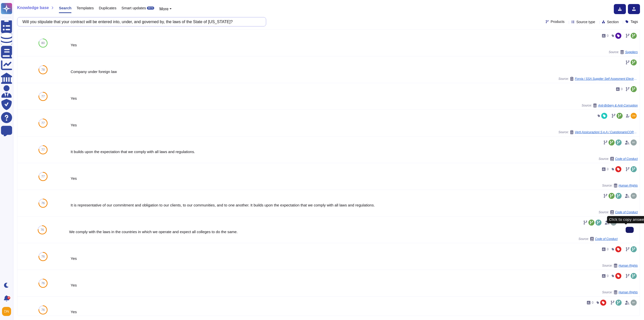 This screenshot has width=644, height=320. What do you see at coordinates (165, 9) in the screenshot?
I see `button: More` at bounding box center [165, 9].